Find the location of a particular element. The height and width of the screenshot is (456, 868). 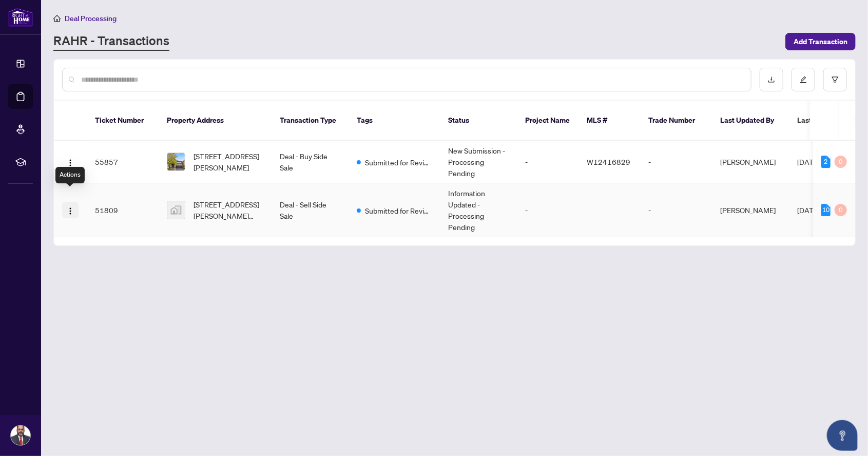

th: Property Address is located at coordinates (215, 121).